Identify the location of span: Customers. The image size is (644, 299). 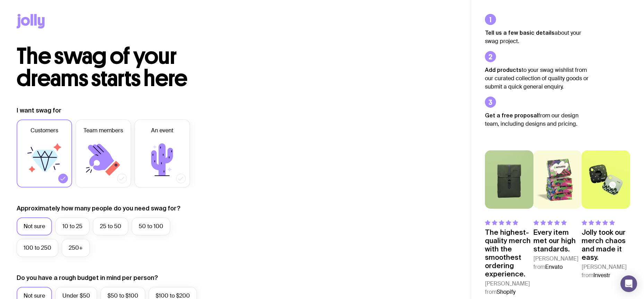
(44, 131).